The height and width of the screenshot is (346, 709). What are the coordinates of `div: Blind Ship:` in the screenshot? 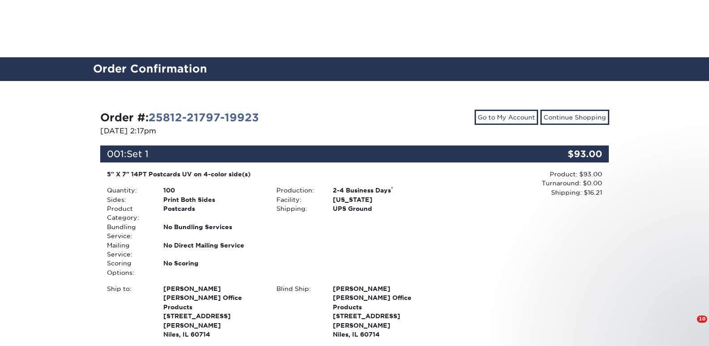 It's located at (298, 311).